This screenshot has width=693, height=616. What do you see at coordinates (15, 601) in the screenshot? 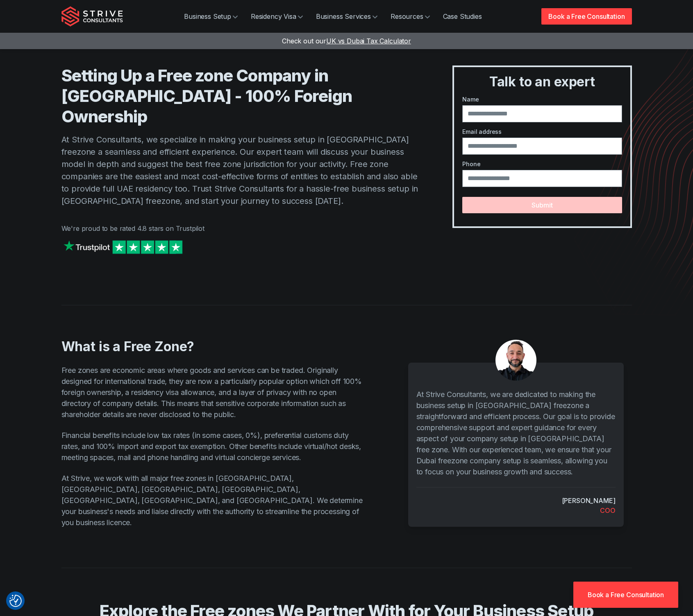
I see `button: Consent Preferences` at bounding box center [15, 601].